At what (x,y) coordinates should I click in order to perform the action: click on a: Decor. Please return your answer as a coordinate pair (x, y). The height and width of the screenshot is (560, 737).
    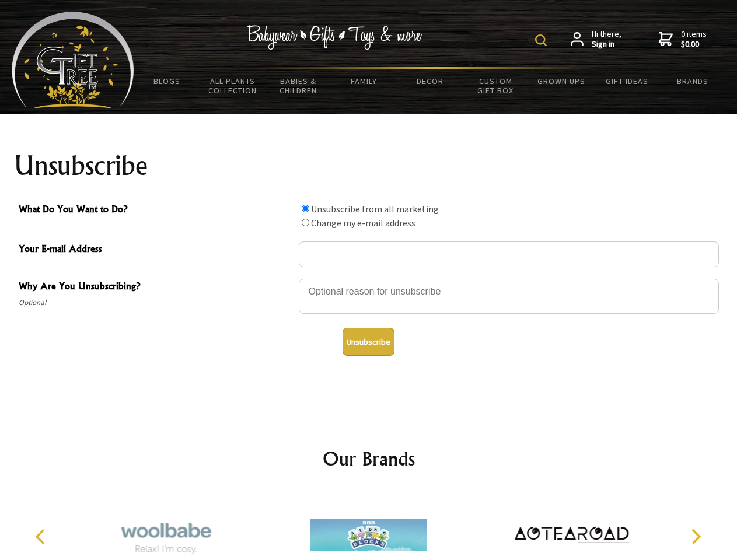
    Looking at the image, I should click on (429, 81).